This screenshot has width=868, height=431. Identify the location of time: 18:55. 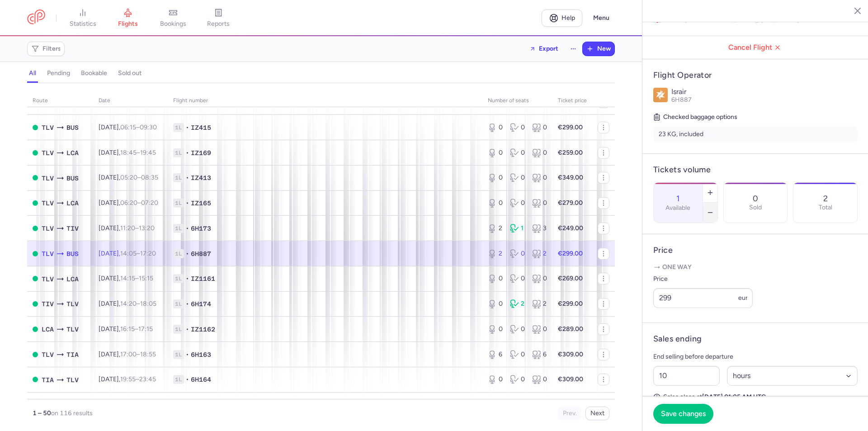
(148, 354).